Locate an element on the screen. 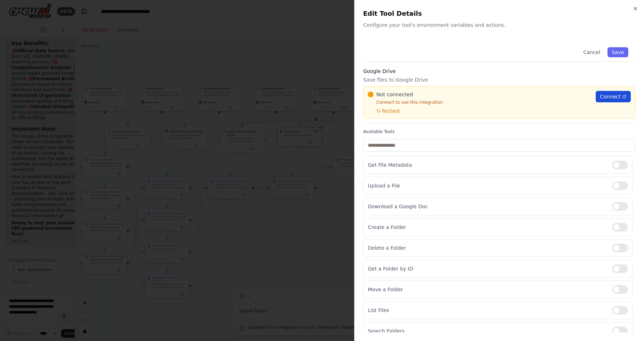  p: Download a Google Doc is located at coordinates (487, 206).